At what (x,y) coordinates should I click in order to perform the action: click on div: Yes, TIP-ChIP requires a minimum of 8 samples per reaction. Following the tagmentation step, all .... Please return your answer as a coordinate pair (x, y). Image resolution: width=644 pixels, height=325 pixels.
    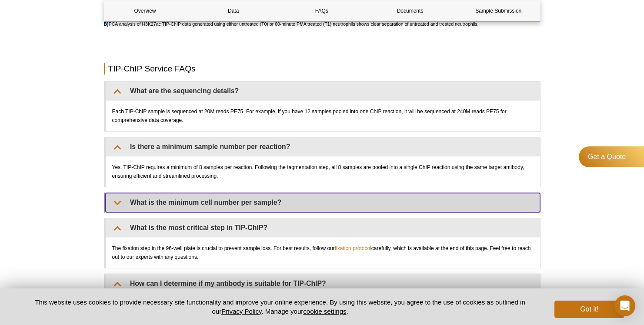
    Looking at the image, I should click on (323, 171).